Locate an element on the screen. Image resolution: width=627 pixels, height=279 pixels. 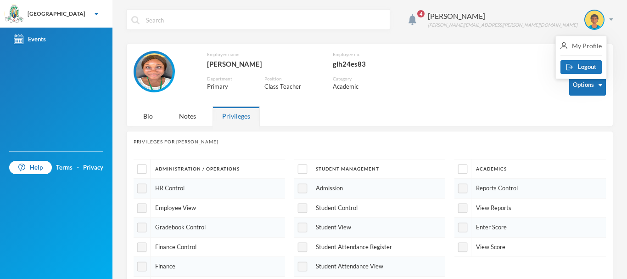
a: Privacy is located at coordinates (93, 168).